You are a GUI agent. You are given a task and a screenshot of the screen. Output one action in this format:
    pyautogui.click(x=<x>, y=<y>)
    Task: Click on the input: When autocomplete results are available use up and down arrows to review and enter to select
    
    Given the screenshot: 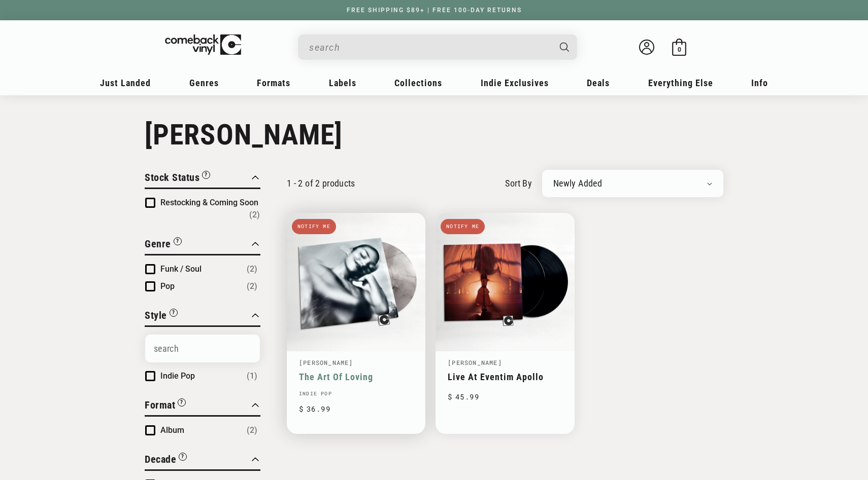 What is the action you would take?
    pyautogui.click(x=429, y=47)
    